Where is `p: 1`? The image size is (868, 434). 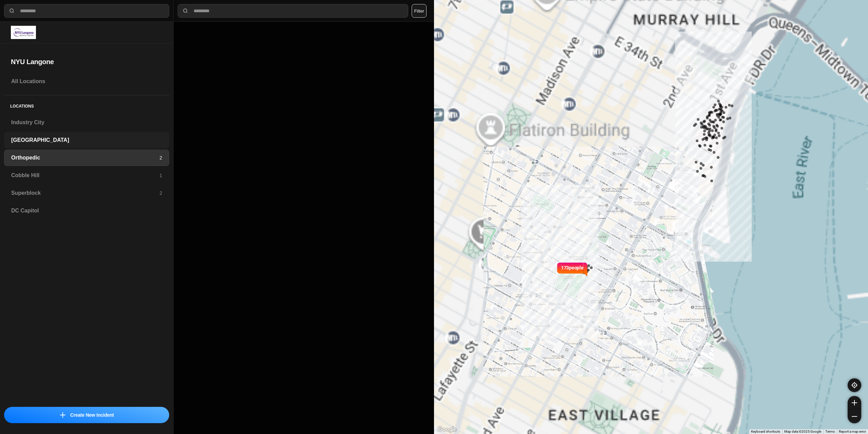
p: 1 is located at coordinates (161, 175).